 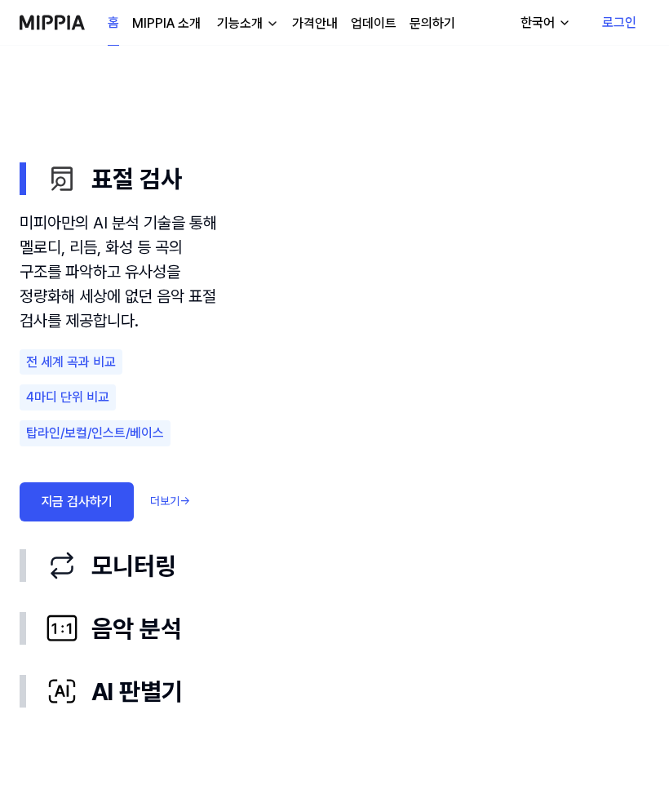 I want to click on button: AI 판별기, so click(x=334, y=691).